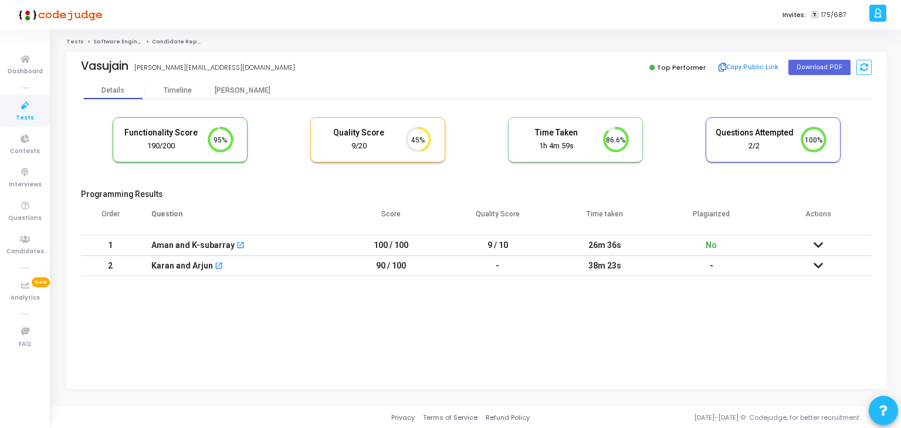 Image resolution: width=901 pixels, height=428 pixels. What do you see at coordinates (755, 133) in the screenshot?
I see `h5: Questions Attempted` at bounding box center [755, 133].